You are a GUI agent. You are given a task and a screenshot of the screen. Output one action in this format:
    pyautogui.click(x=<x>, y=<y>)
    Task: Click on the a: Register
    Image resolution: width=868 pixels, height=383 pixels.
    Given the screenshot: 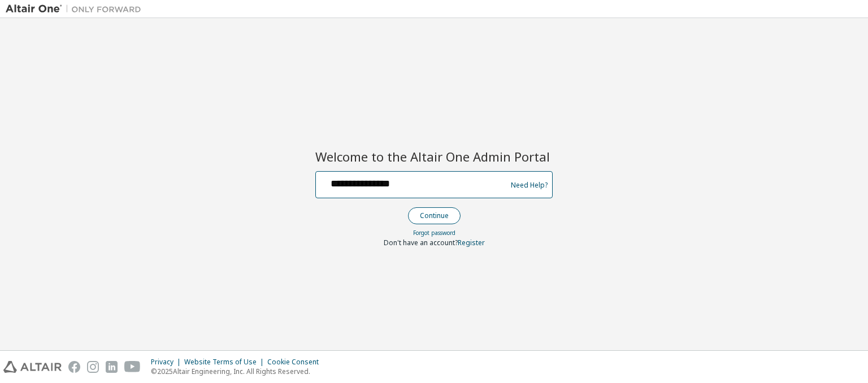 What is the action you would take?
    pyautogui.click(x=471, y=242)
    